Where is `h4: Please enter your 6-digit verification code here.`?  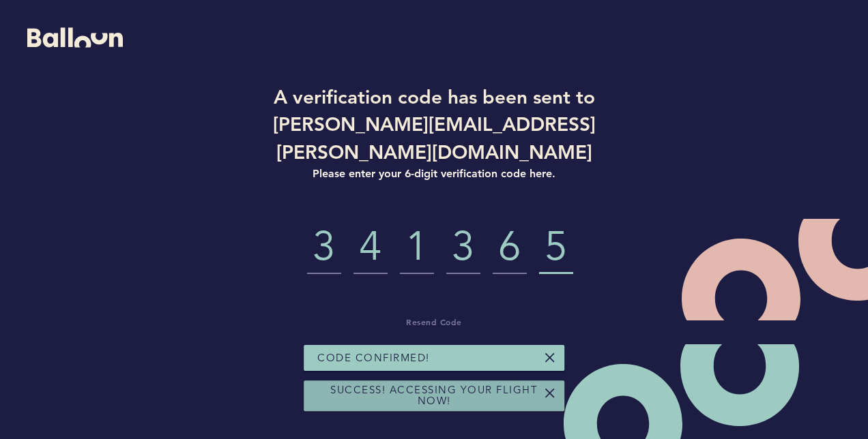 h4: Please enter your 6-digit verification code here. is located at coordinates (434, 174).